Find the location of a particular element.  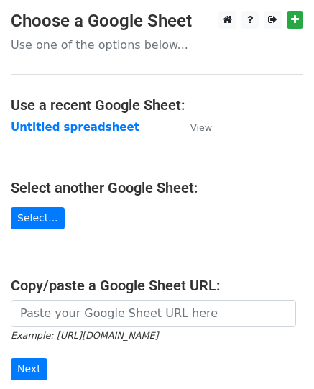

a: Select... is located at coordinates (37, 218).